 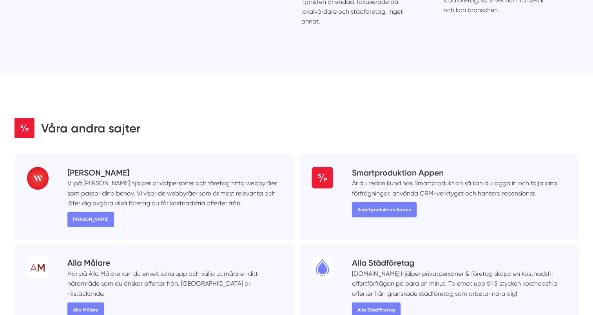 What do you see at coordinates (38, 178) in the screenshot?
I see `img: Alla Städföretag samarbete med Alla Webbyråer` at bounding box center [38, 178].